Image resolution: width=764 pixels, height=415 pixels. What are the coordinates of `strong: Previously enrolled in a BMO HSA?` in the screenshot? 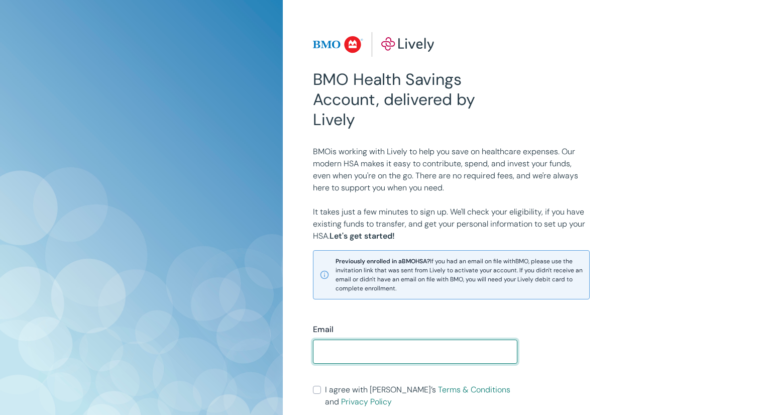 It's located at (383, 261).